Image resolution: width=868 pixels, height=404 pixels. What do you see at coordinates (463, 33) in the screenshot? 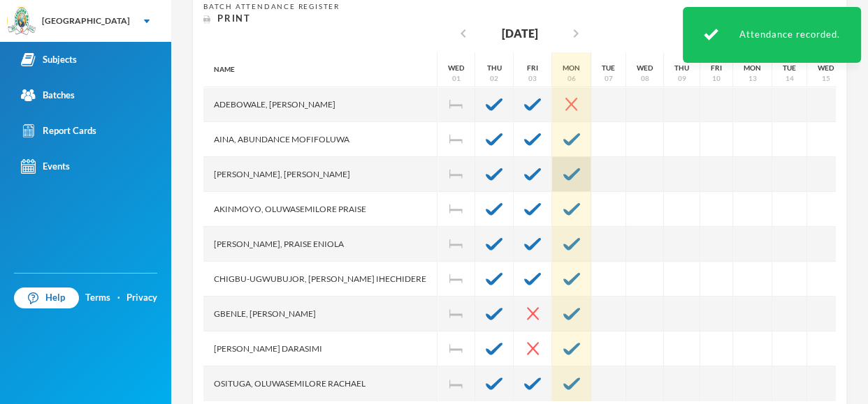
I see `i: chevron_left` at bounding box center [463, 33].